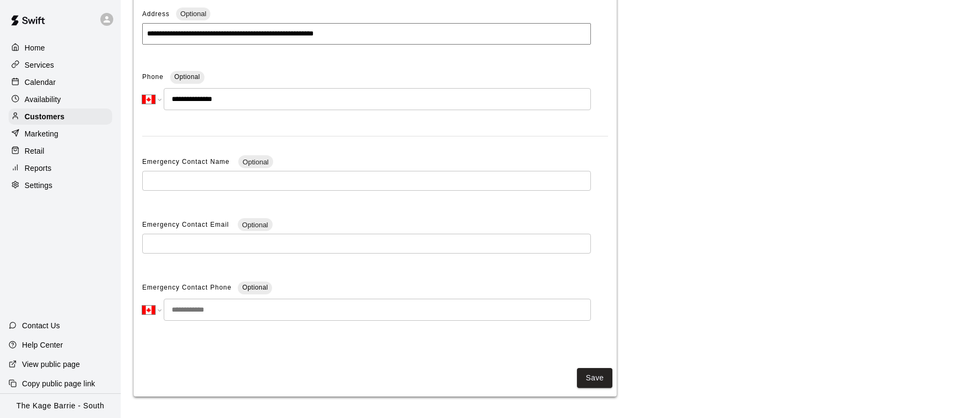 The height and width of the screenshot is (418, 980). Describe the element at coordinates (40, 82) in the screenshot. I see `p: Calendar` at that location.